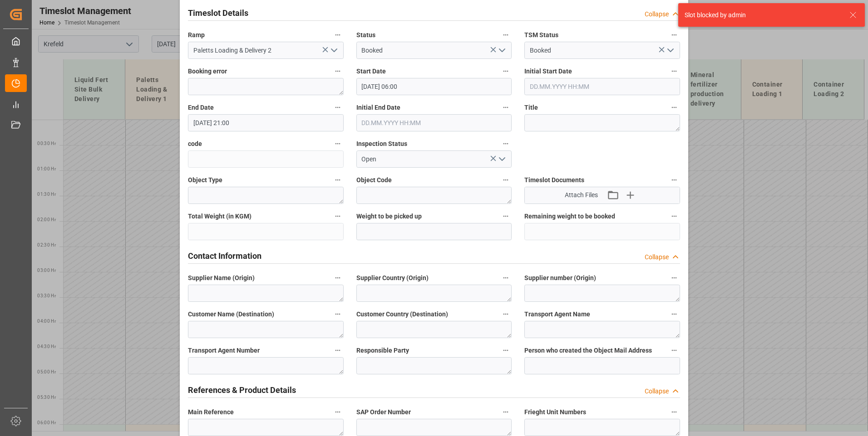 The height and width of the screenshot is (436, 868). I want to click on span: Weight to be picked up, so click(389, 217).